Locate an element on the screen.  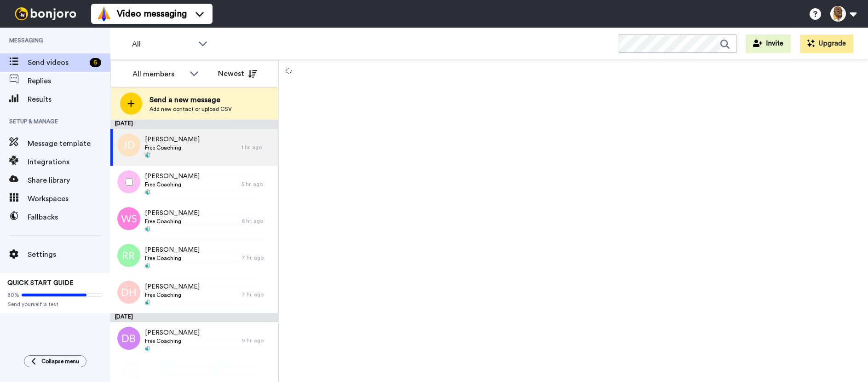
span: Collapse menu is located at coordinates (60, 361).